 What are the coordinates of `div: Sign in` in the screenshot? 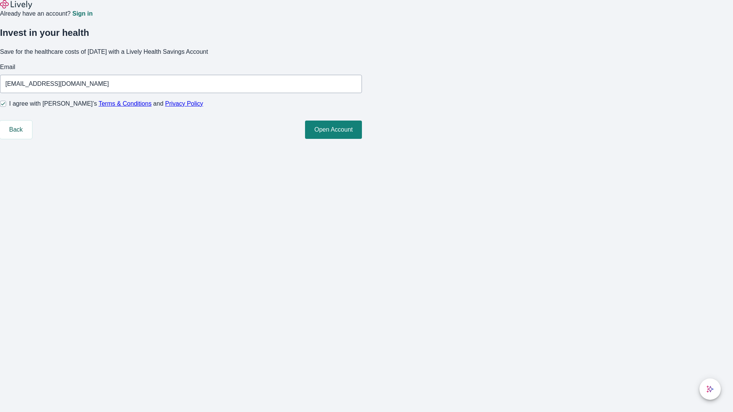 It's located at (82, 14).